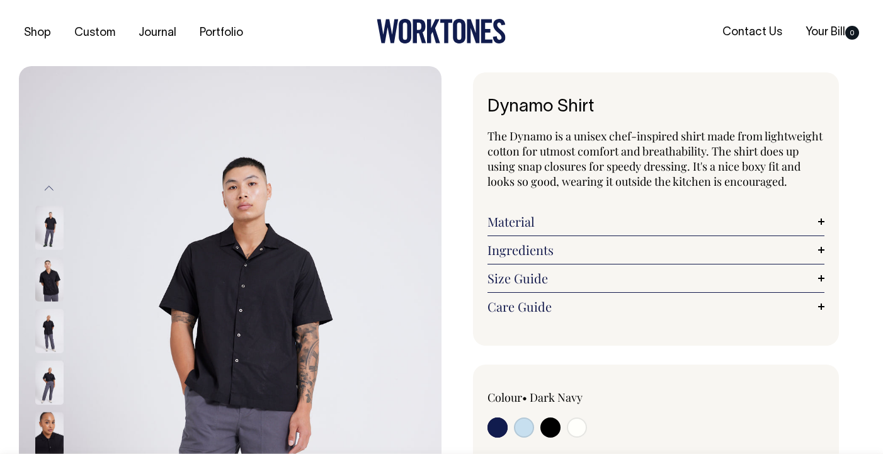 Image resolution: width=883 pixels, height=454 pixels. What do you see at coordinates (556, 397) in the screenshot?
I see `label: Dark Navy` at bounding box center [556, 397].